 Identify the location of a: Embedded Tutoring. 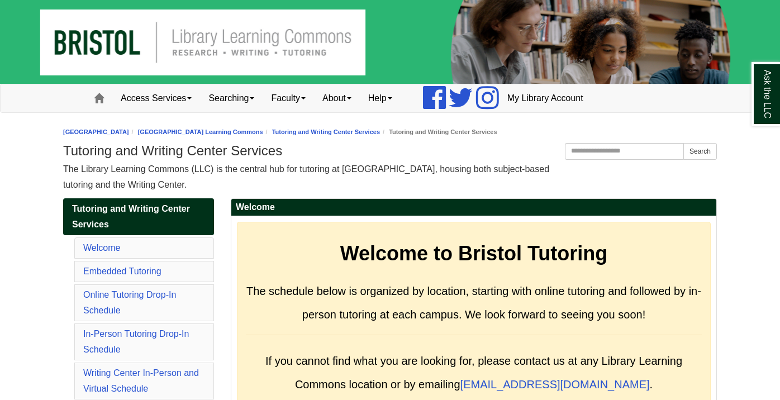
(122, 271).